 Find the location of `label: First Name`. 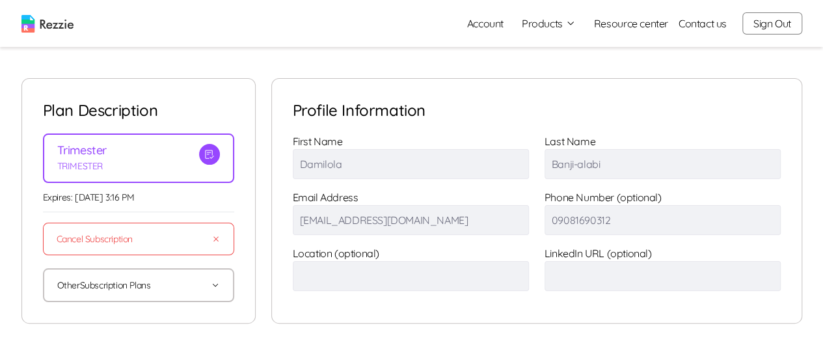

label: First Name is located at coordinates (318, 141).